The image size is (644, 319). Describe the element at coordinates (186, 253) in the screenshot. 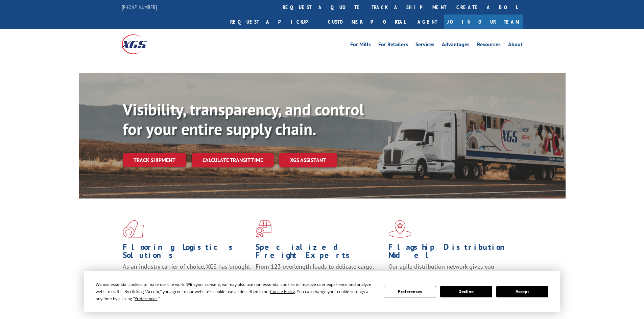

I see `h1: Flooring Logistics Solutions` at that location.